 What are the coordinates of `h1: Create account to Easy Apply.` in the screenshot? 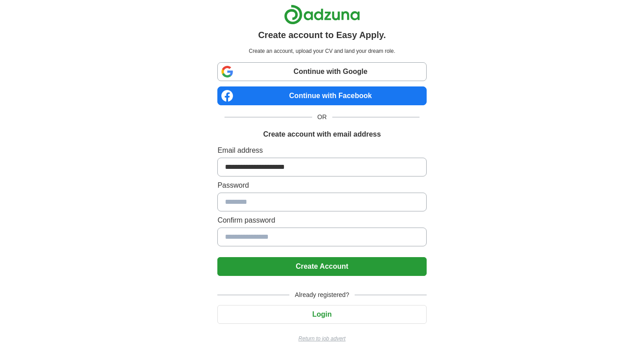 It's located at (322, 35).